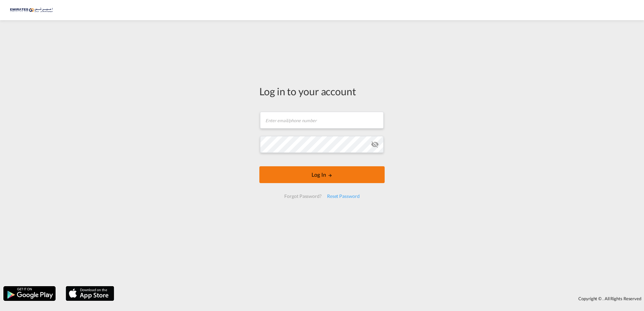  What do you see at coordinates (322, 175) in the screenshot?
I see `button: LOGIN` at bounding box center [322, 175].